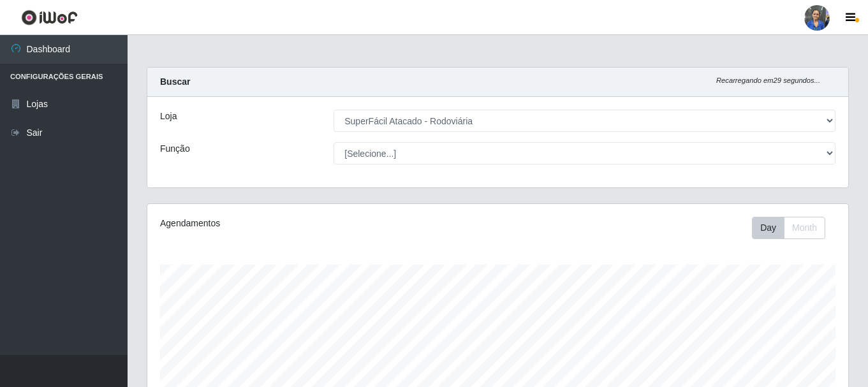  I want to click on strong: Buscar, so click(174, 82).